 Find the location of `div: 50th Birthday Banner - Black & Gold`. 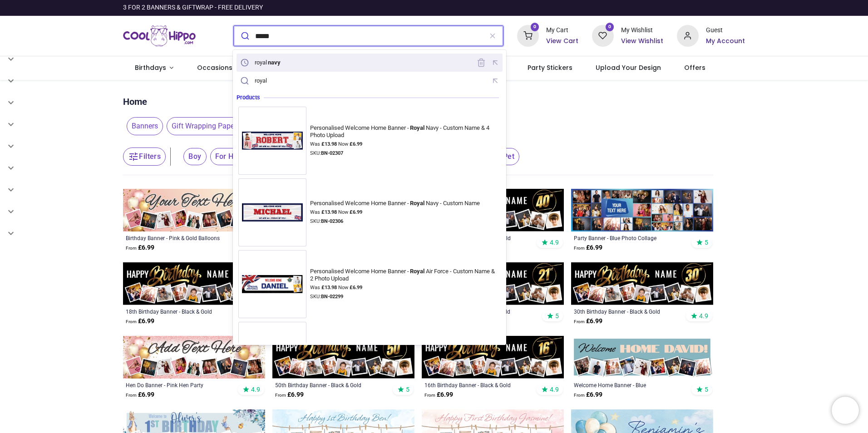

div: 50th Birthday Banner - Black & Gold is located at coordinates (330, 385).